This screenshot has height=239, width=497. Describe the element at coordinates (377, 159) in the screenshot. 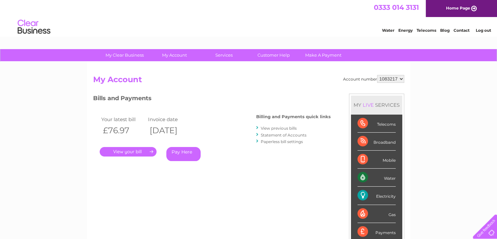

I see `div: Mobile` at that location.